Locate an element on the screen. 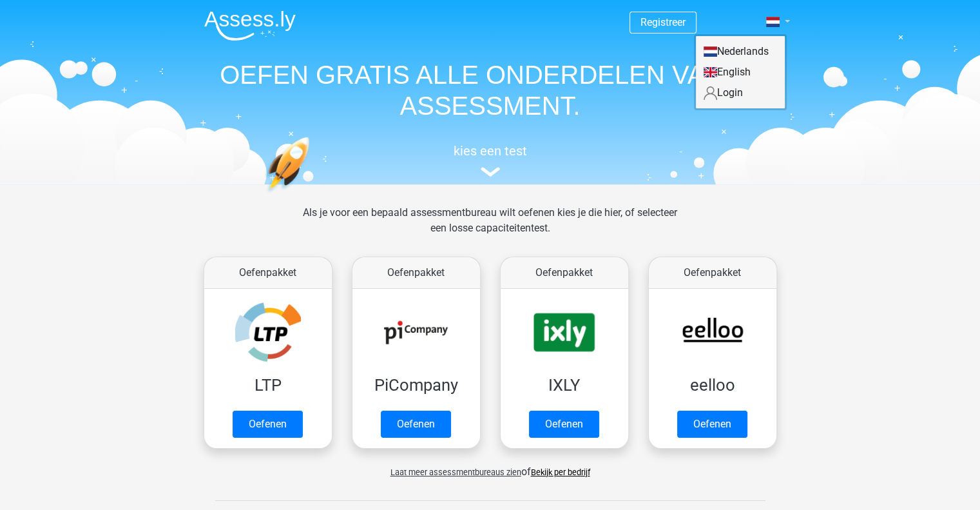 This screenshot has width=980, height=510. img: Assessly is located at coordinates (250, 25).